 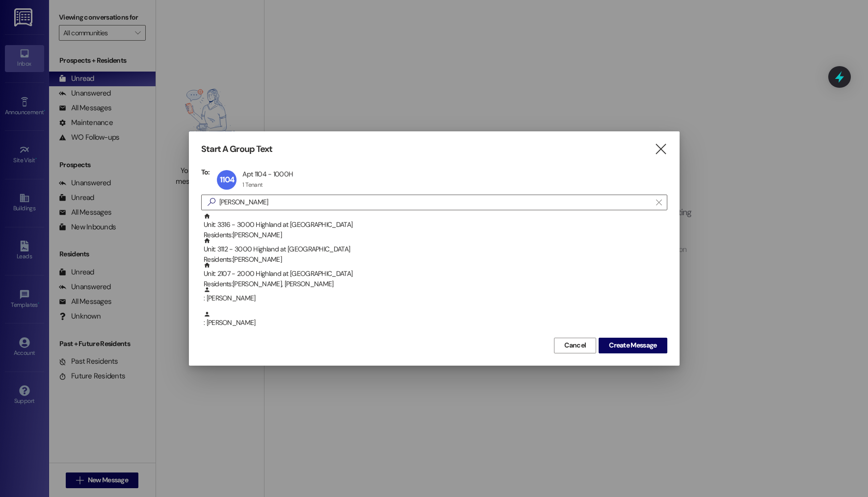 I want to click on h3: To:, so click(x=205, y=172).